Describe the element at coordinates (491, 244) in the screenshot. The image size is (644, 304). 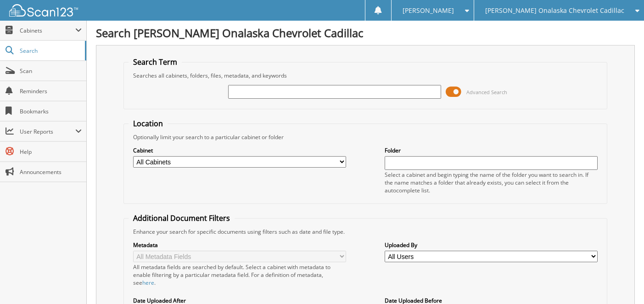
I see `label: Uploaded By` at that location.